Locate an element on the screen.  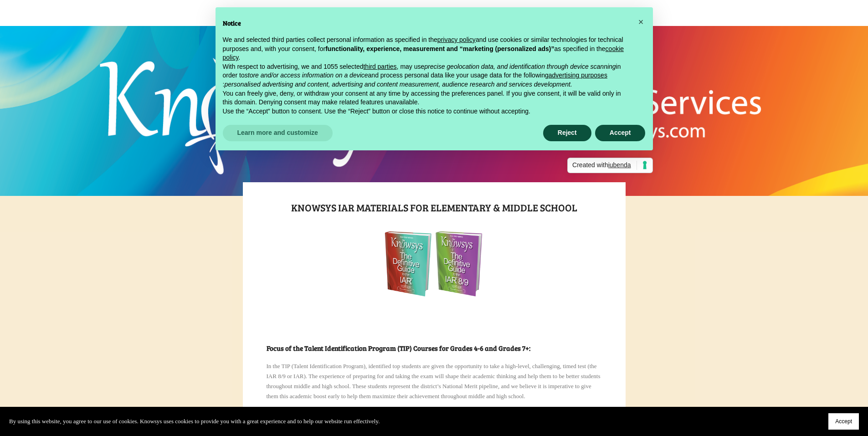
p: You can freely give, deny, or withdraw your consent at any time by accessing the preferences pane... is located at coordinates (427, 98).